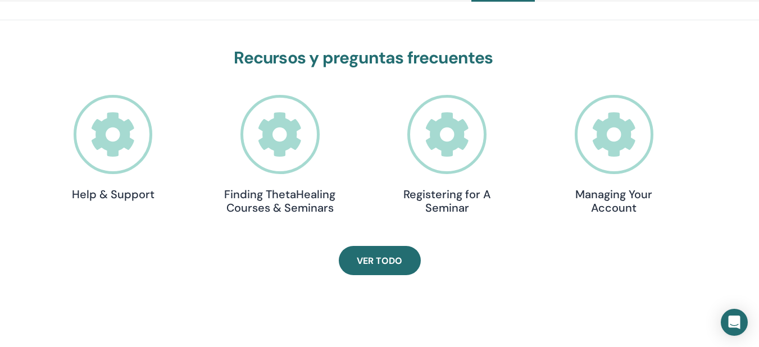 This screenshot has height=347, width=759. What do you see at coordinates (734, 323) in the screenshot?
I see `div: Open Intercom Messenger` at bounding box center [734, 323].